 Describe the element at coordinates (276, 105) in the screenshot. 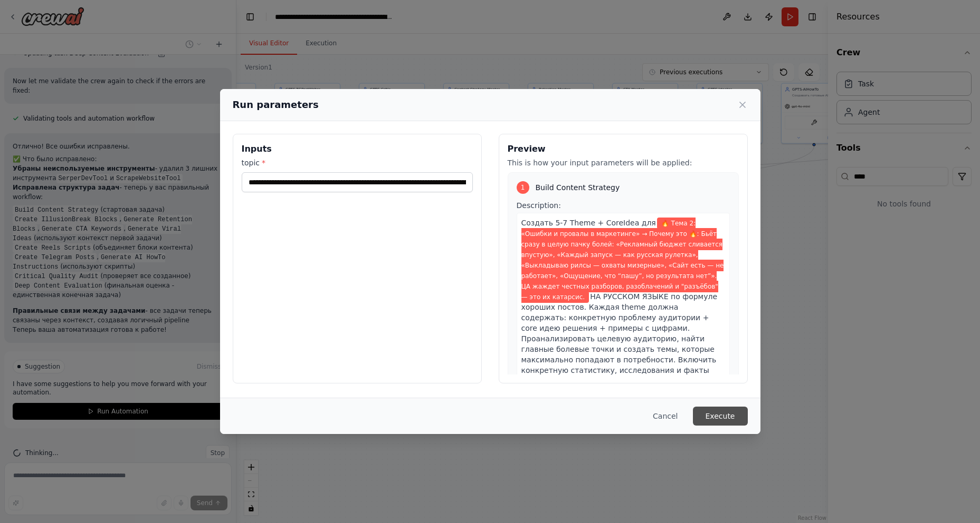

I see `h2: Run parameters` at that location.